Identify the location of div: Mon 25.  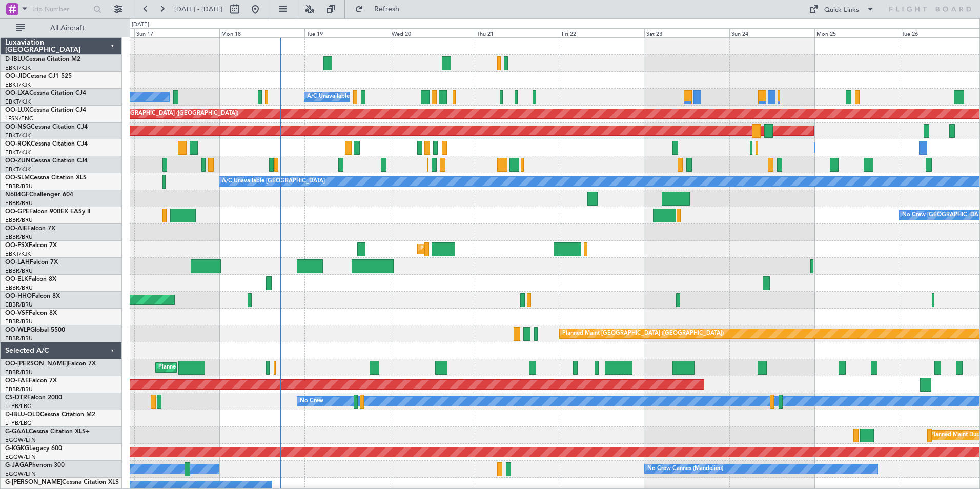
(857, 33).